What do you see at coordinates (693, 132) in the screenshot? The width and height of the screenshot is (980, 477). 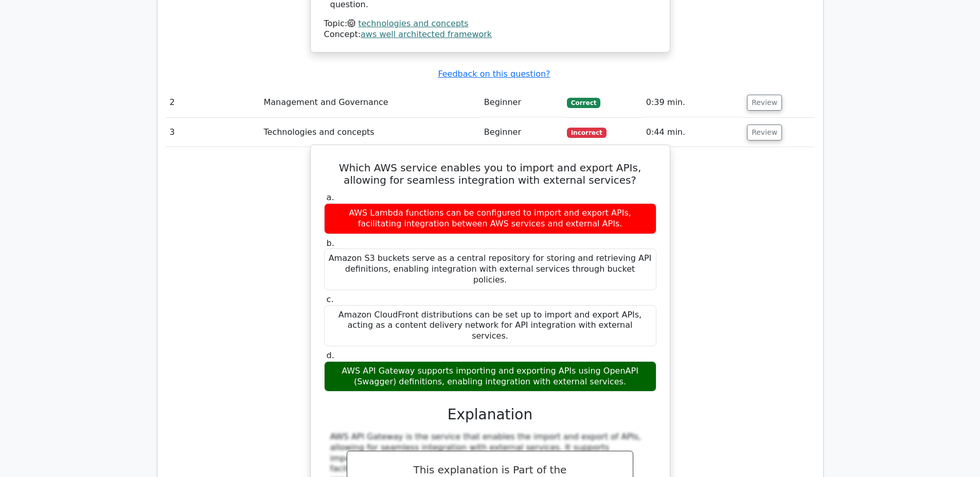 I see `td: 0:44 min.` at bounding box center [693, 132].